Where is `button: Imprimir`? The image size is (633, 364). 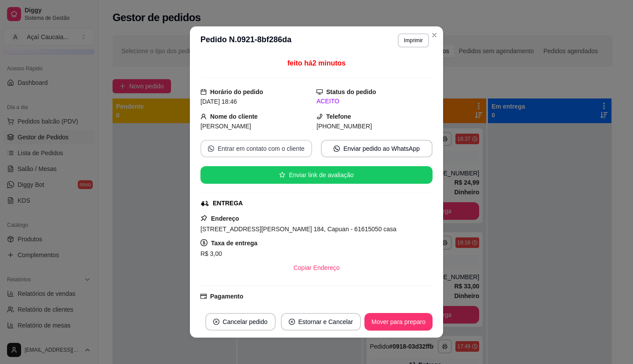 button: Imprimir is located at coordinates (414, 40).